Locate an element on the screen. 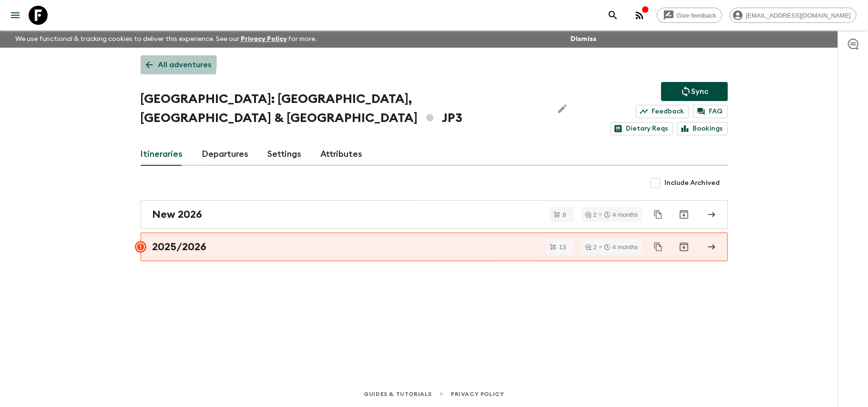 Image resolution: width=868 pixels, height=407 pixels. a: Attributes is located at coordinates (342, 155).